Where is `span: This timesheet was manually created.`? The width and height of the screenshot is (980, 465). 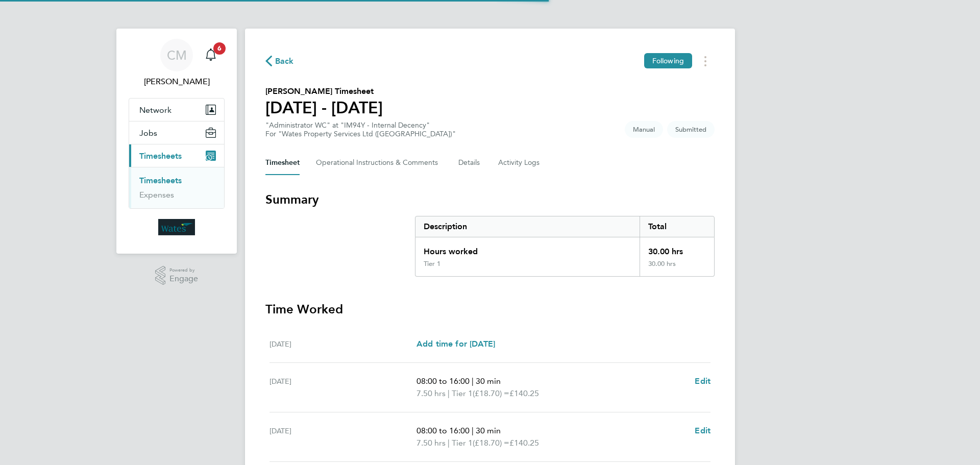 span: This timesheet was manually created. is located at coordinates (644, 130).